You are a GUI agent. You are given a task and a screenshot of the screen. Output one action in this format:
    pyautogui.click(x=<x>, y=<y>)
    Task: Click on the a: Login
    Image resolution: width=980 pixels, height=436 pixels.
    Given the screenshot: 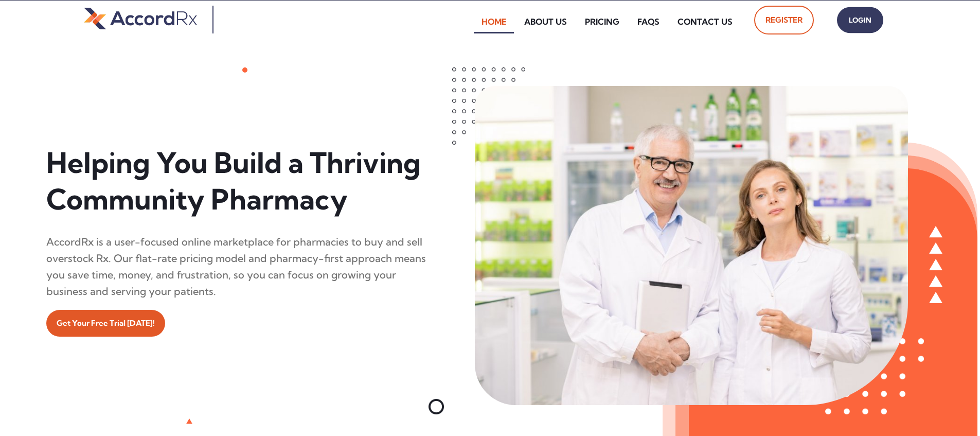 What is the action you would take?
    pyautogui.click(x=860, y=20)
    